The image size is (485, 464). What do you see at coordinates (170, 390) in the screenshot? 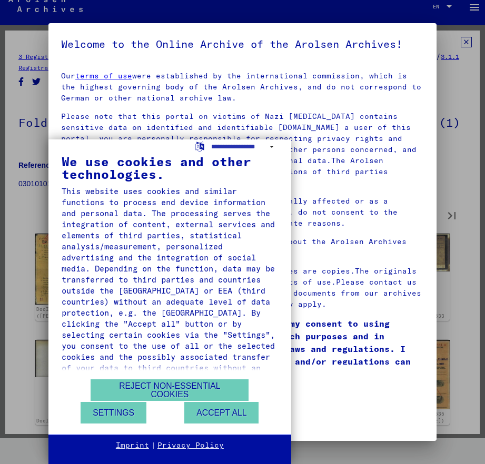
I see `button: Reject non-essential cookies` at bounding box center [170, 390].